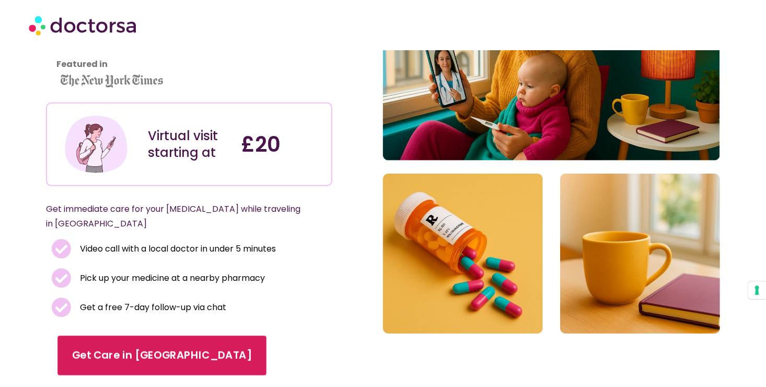 The width and height of the screenshot is (766, 387). Describe the element at coordinates (757, 290) in the screenshot. I see `button: Your consent preferences for tracking technologies` at that location.